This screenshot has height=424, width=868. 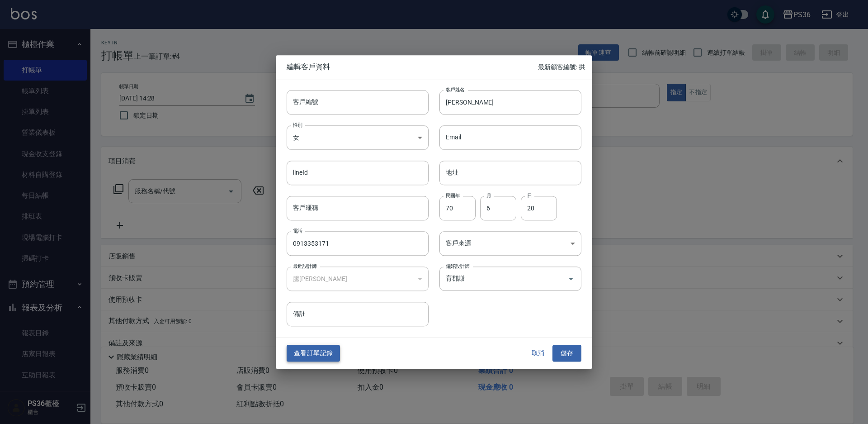 What do you see at coordinates (412, 67) in the screenshot?
I see `span: 編輯客戶資料` at bounding box center [412, 67].